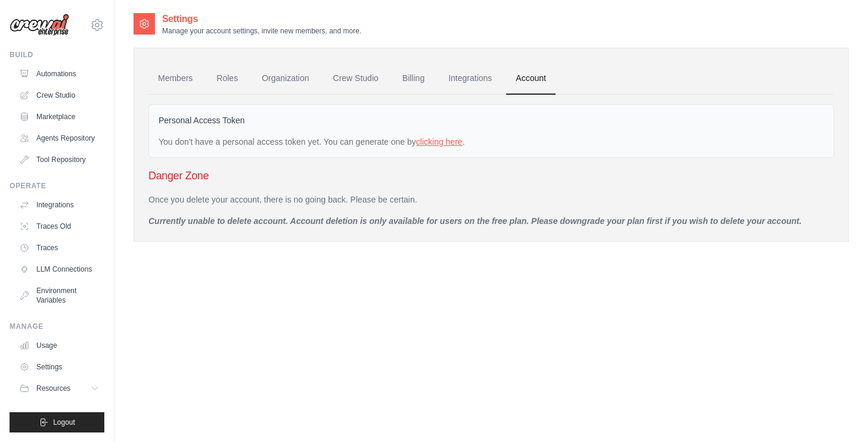 The width and height of the screenshot is (868, 442). I want to click on span: Logout, so click(64, 422).